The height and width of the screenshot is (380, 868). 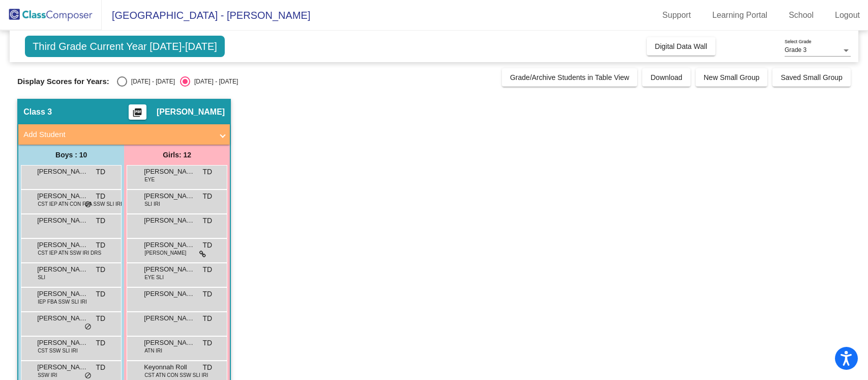 I want to click on span: Grade/Archive Students in Table View, so click(x=570, y=77).